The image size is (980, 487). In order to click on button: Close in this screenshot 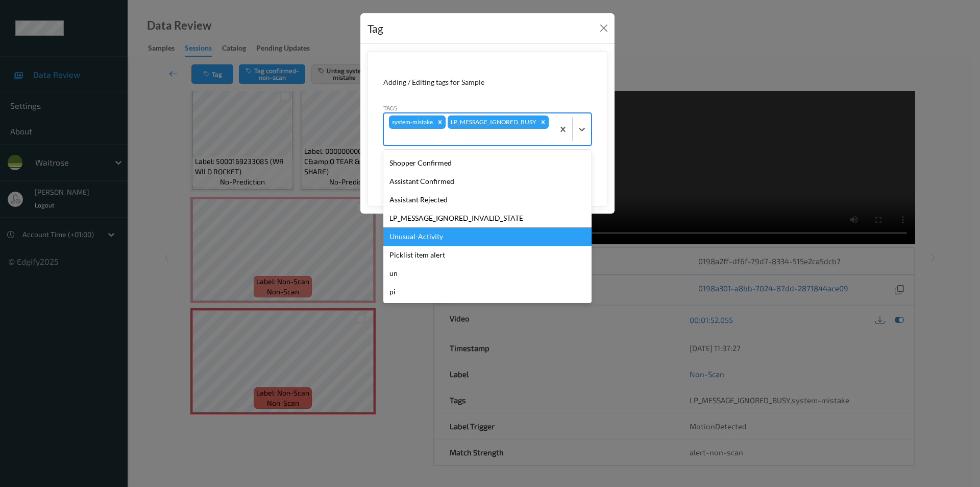, I will do `click(604, 28)`.